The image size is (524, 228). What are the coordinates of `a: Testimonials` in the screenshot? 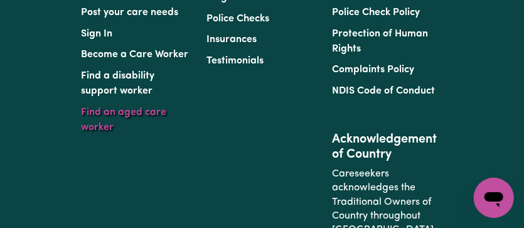 It's located at (235, 61).